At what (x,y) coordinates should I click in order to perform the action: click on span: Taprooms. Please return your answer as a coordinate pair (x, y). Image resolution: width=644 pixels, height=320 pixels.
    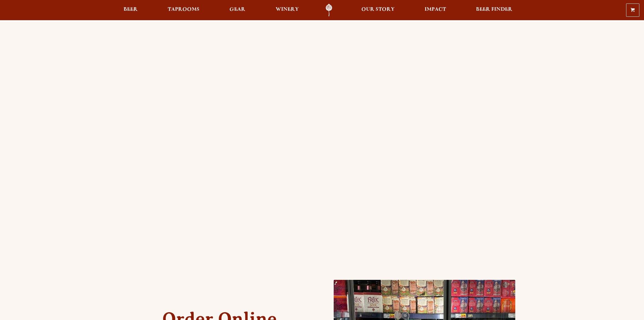
    Looking at the image, I should click on (184, 10).